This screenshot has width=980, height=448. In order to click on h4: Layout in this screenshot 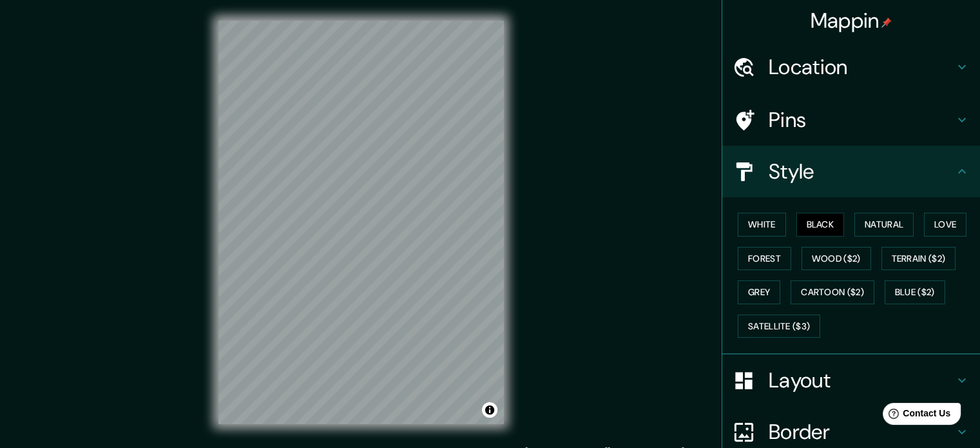, I will do `click(862, 381)`.